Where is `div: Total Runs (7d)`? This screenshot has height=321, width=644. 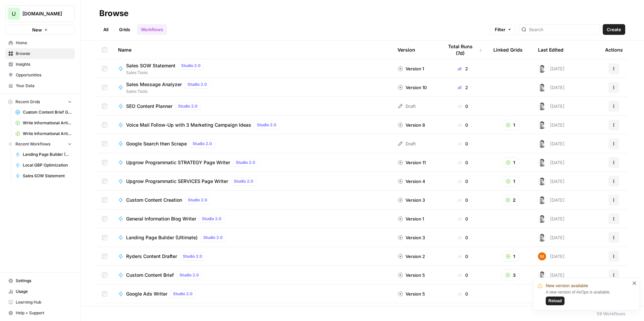
div: Total Runs (7d) is located at coordinates (462, 50).